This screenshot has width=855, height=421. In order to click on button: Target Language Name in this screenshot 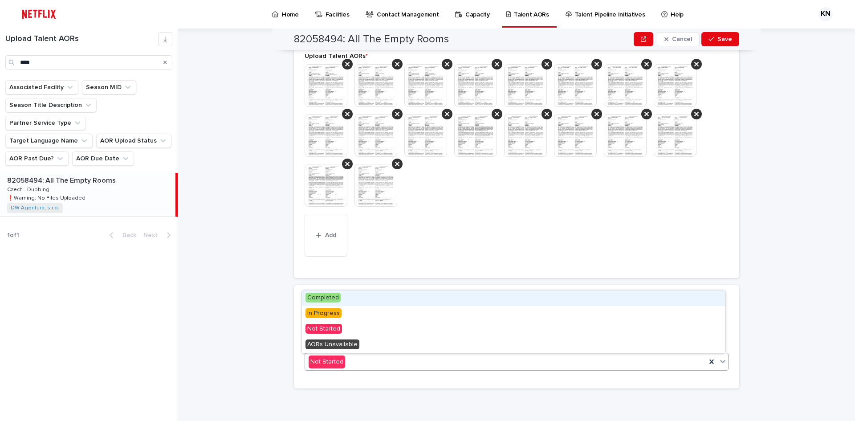, I will do `click(49, 141)`.